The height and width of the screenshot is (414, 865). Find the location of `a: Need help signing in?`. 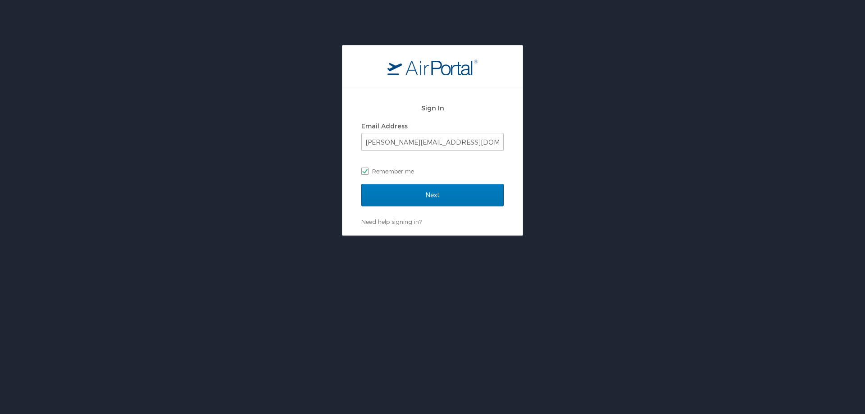

a: Need help signing in? is located at coordinates (391, 222).